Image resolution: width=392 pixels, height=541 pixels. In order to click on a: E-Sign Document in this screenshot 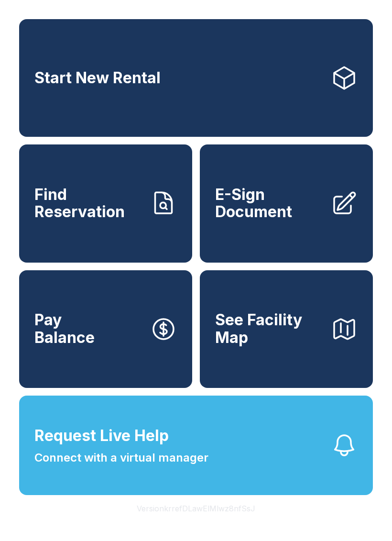, I will do `click(286, 203)`.